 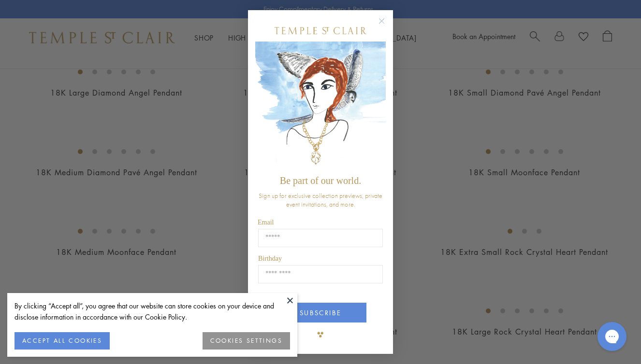 What do you see at coordinates (320, 106) in the screenshot?
I see `img: c4a9eb12-d91a-4d4a-8ee0-386386f4f338.jpeg` at bounding box center [320, 106].